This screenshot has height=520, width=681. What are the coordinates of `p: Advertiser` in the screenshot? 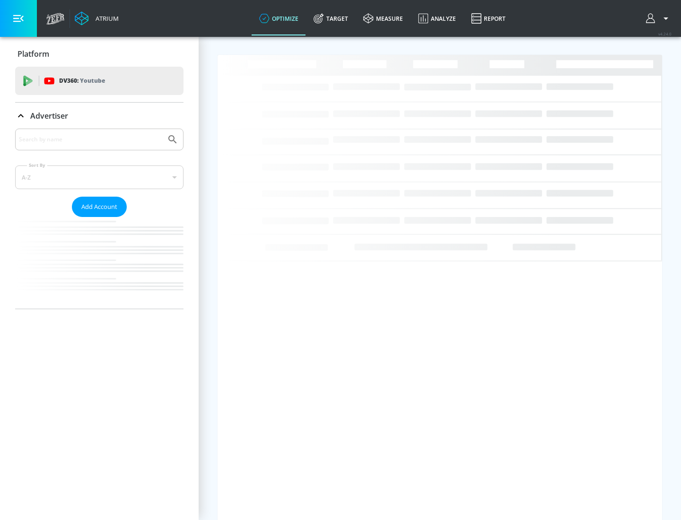 It's located at (49, 116).